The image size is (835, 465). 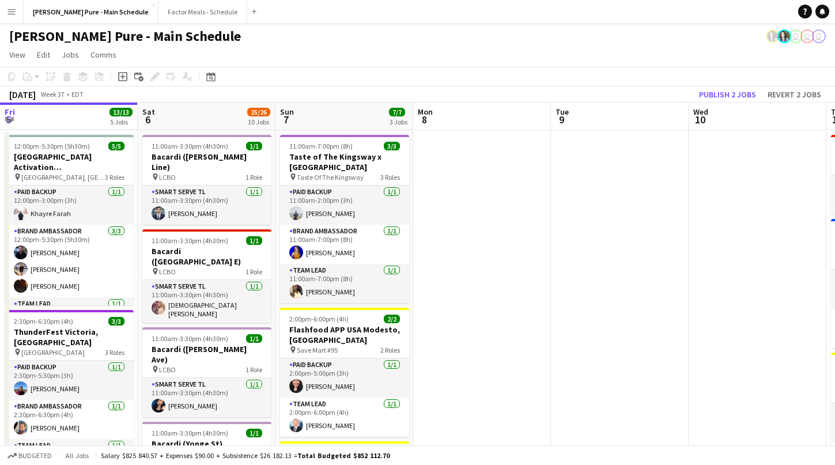 What do you see at coordinates (10, 112) in the screenshot?
I see `span: Fri` at bounding box center [10, 112].